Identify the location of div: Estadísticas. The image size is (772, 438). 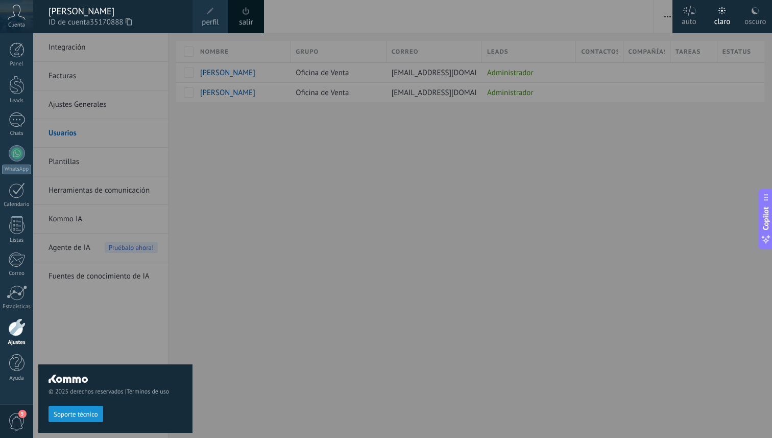
(17, 306).